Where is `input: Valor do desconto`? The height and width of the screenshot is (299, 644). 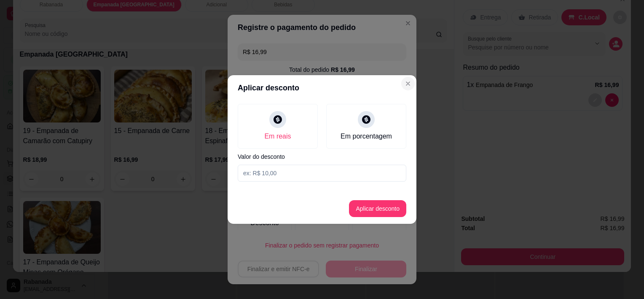
input: Valor do desconto is located at coordinates (322, 173).